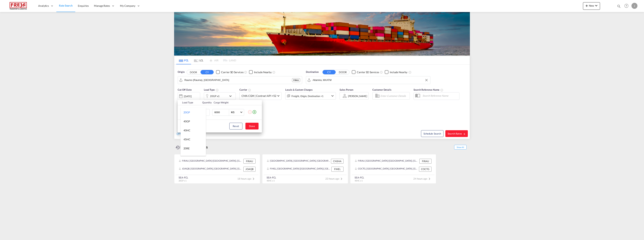 The height and width of the screenshot is (240, 644). What do you see at coordinates (187, 131) in the screenshot?
I see `div: 40HC` at bounding box center [187, 131].